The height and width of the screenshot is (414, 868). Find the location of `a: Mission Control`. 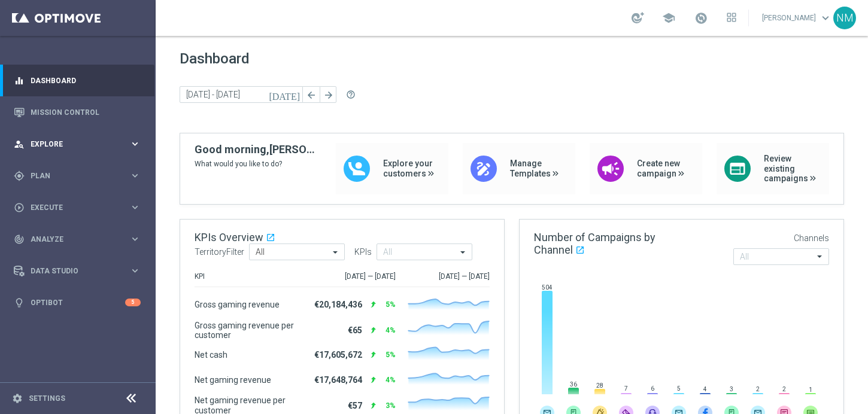

a: Mission Control is located at coordinates (85, 112).